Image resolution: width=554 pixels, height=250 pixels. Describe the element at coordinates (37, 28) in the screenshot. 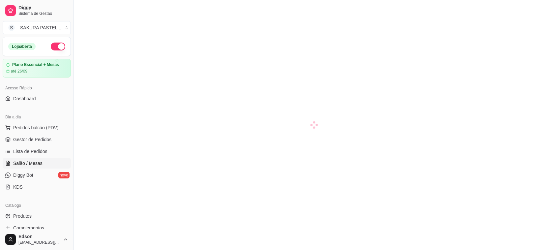

I see `button: Select a team` at that location.